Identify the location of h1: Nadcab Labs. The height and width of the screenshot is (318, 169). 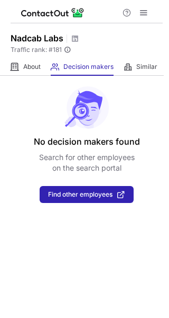
(37, 38).